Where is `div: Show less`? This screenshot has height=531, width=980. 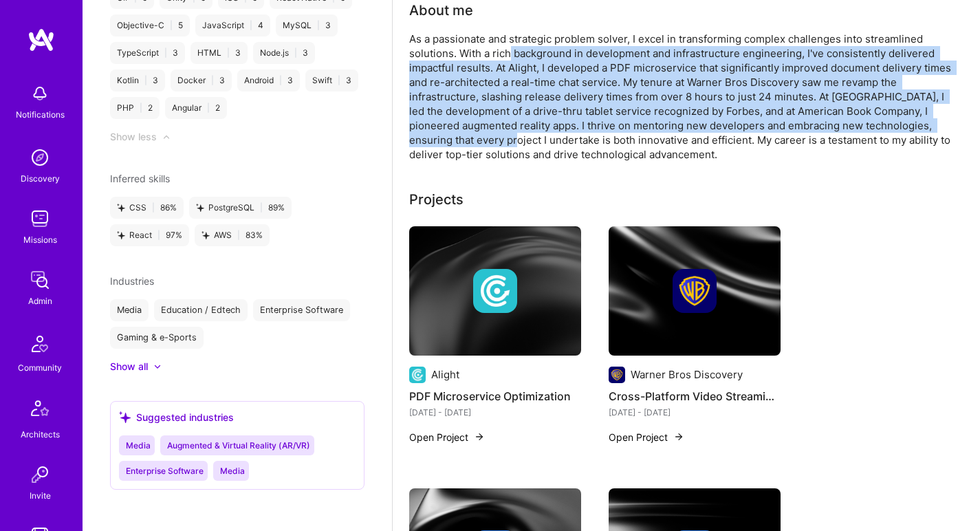 div: Show less is located at coordinates (133, 137).